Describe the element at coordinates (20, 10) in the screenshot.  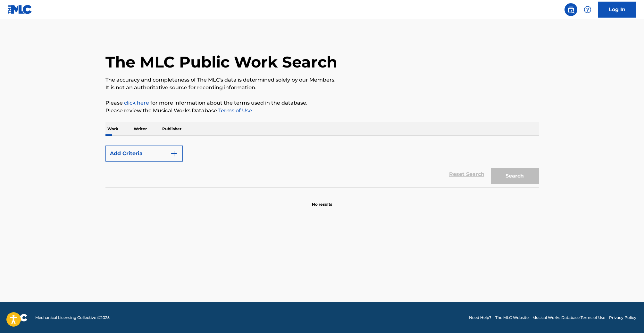
I see `img: MLC Logo` at that location.